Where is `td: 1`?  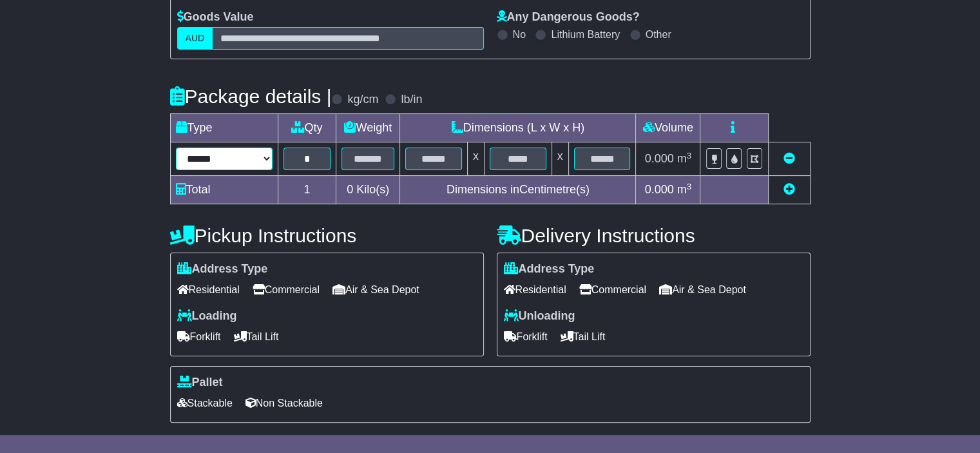 td: 1 is located at coordinates (307, 190).